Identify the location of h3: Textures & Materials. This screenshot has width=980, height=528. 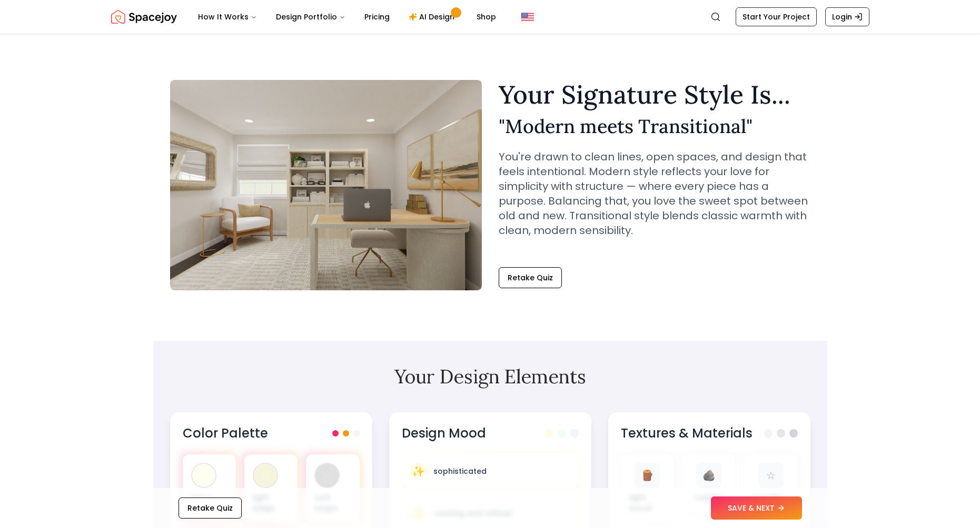
(687, 433).